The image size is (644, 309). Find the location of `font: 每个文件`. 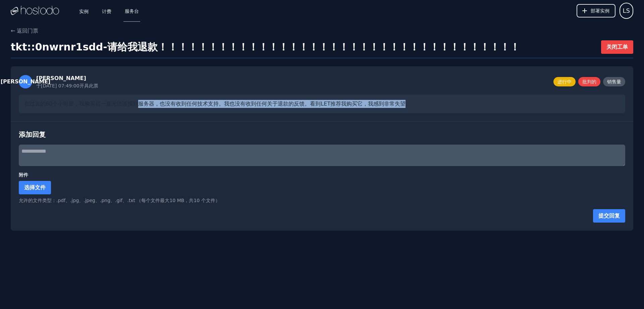

font: 每个文件 is located at coordinates (151, 200).